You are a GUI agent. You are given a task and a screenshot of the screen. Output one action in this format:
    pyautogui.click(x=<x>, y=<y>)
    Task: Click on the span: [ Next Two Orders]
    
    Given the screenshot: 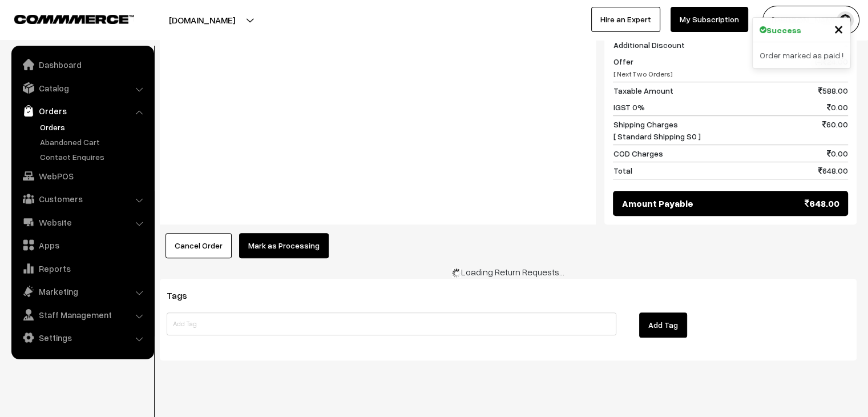 What is the action you would take?
    pyautogui.click(x=642, y=74)
    